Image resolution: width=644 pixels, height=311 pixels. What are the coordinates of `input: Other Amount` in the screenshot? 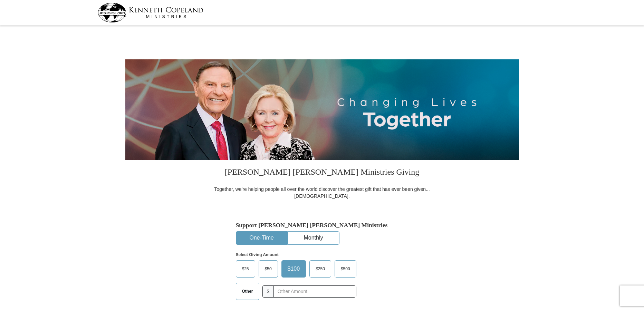 It's located at (315, 291).